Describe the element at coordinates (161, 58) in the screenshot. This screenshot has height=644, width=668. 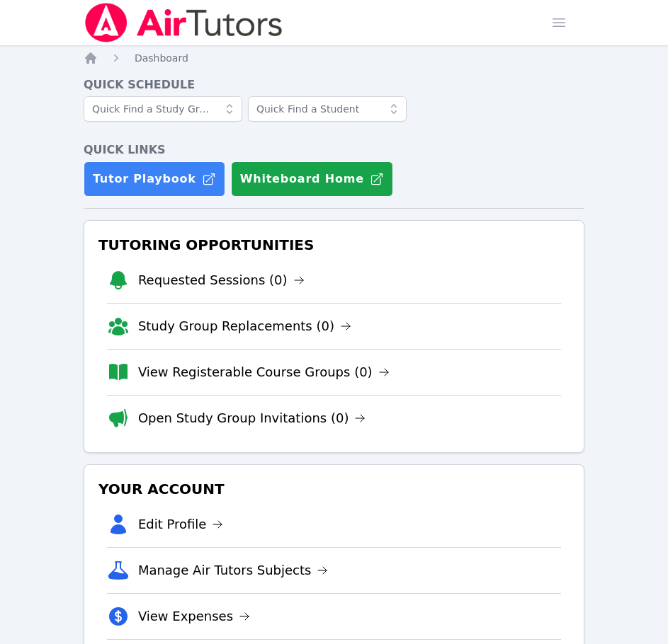
I see `span: Dashboard` at that location.